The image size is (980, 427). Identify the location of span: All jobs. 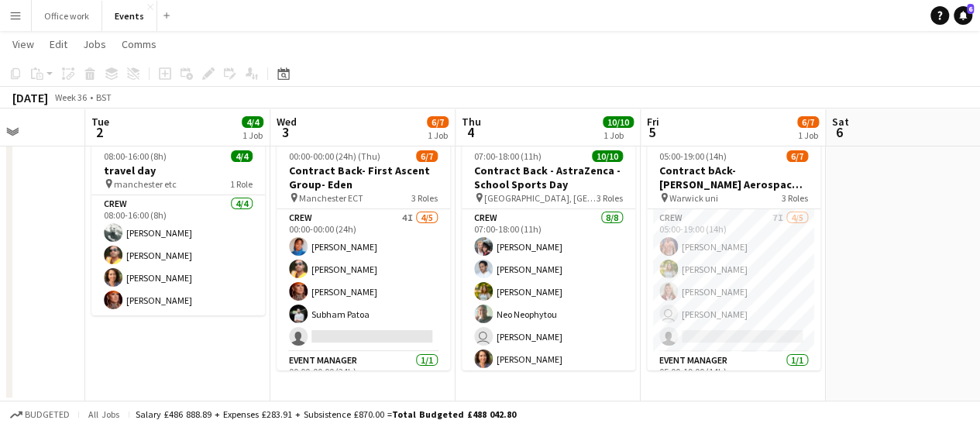
(104, 414).